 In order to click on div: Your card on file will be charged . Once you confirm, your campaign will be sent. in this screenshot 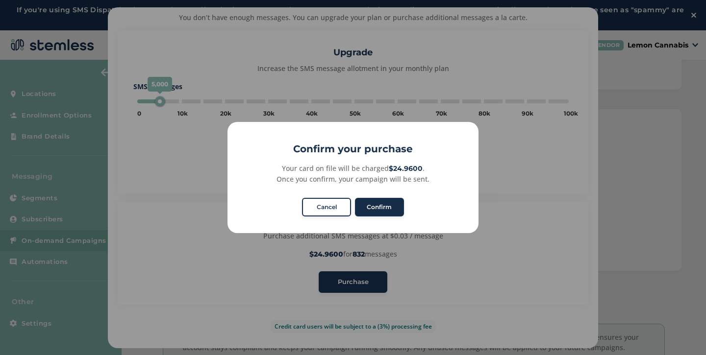, I will do `click(352, 173)`.